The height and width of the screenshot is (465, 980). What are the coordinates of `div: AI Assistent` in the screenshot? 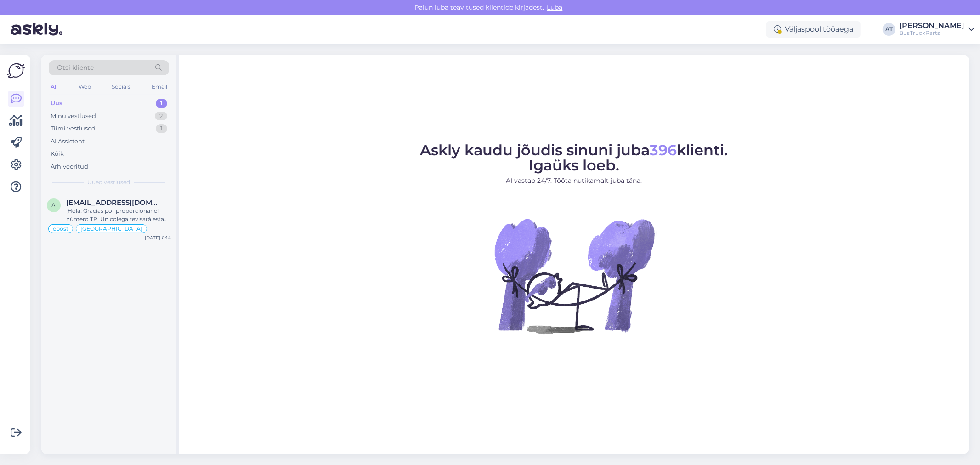 It's located at (67, 142).